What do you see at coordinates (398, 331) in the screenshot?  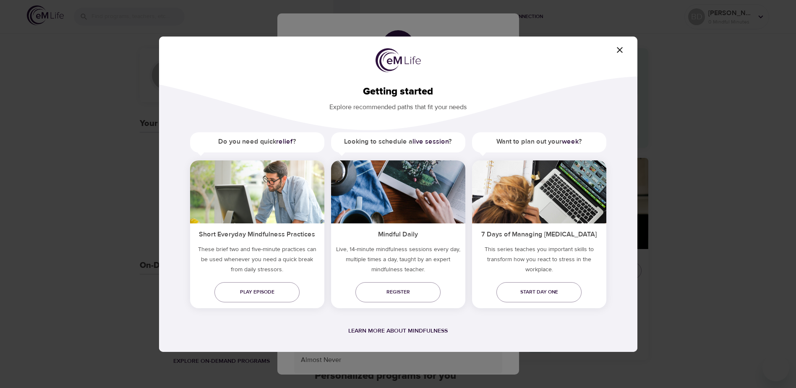 I see `a: Learn more about mindfulness` at bounding box center [398, 331].